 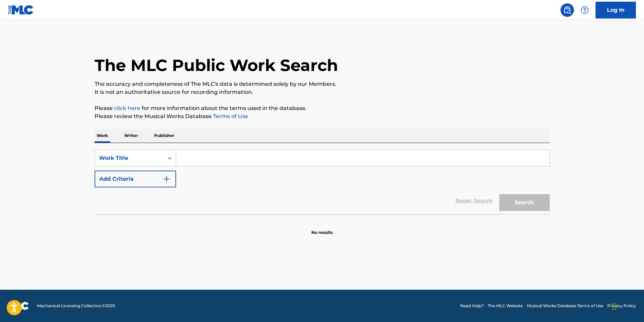 I want to click on img: search, so click(x=567, y=10).